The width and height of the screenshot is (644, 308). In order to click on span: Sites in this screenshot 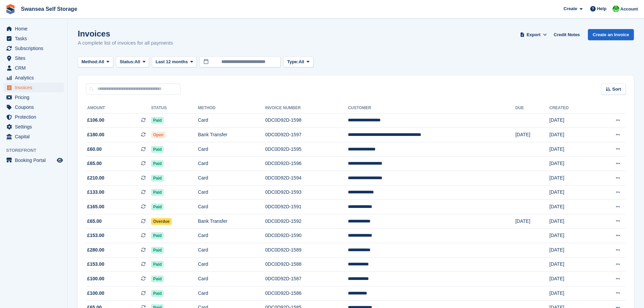, I will do `click(35, 58)`.